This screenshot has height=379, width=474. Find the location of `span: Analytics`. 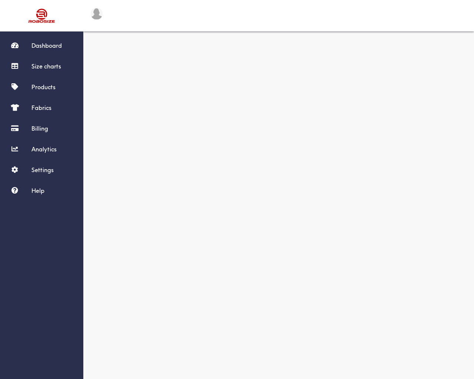

span: Analytics is located at coordinates (44, 149).